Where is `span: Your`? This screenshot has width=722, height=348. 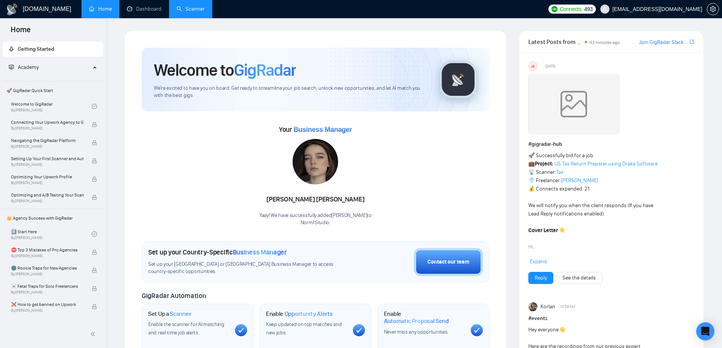 span: Your is located at coordinates (315, 130).